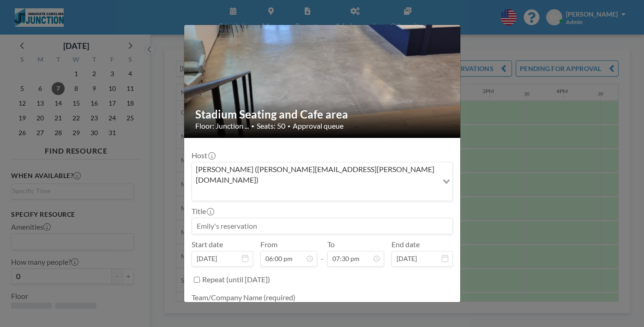  I want to click on label: Host, so click(203, 155).